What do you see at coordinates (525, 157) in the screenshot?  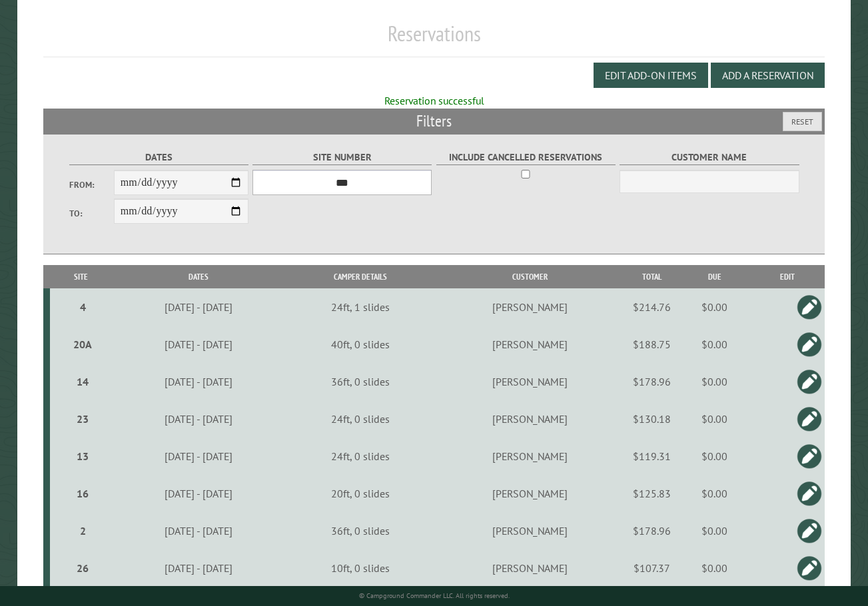 I see `label: Include Cancelled Reservations` at bounding box center [525, 157].